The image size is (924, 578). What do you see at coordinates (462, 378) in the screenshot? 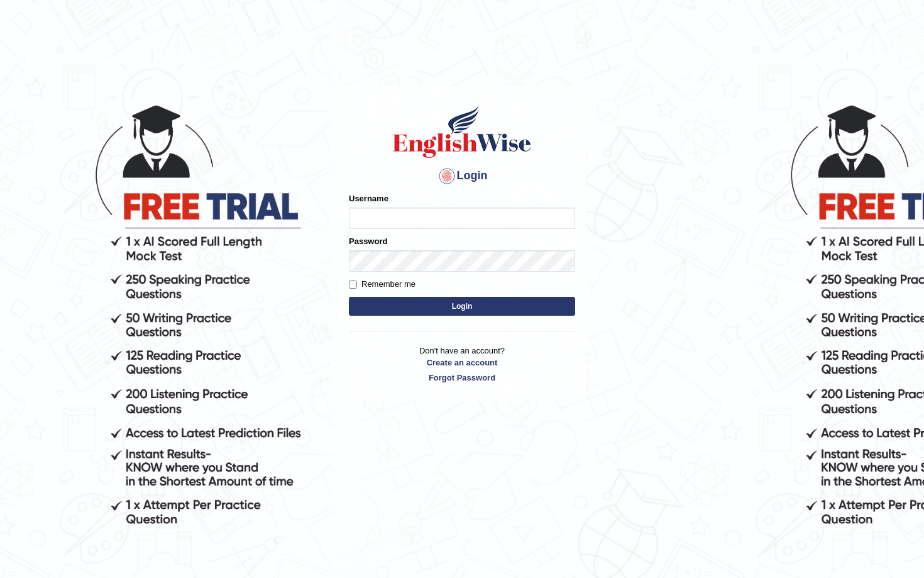
I see `a: Forgot Password` at bounding box center [462, 378].